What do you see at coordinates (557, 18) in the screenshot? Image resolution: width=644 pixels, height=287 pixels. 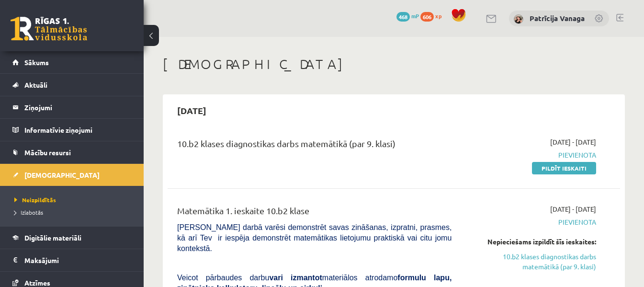 I see `a: Patrīcija Vanaga` at bounding box center [557, 18].